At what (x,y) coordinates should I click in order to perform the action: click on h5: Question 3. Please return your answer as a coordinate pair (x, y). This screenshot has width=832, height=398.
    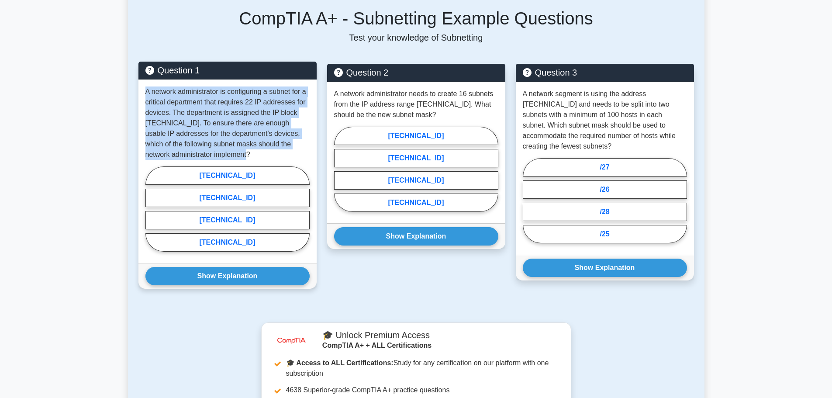
    Looking at the image, I should click on (605, 72).